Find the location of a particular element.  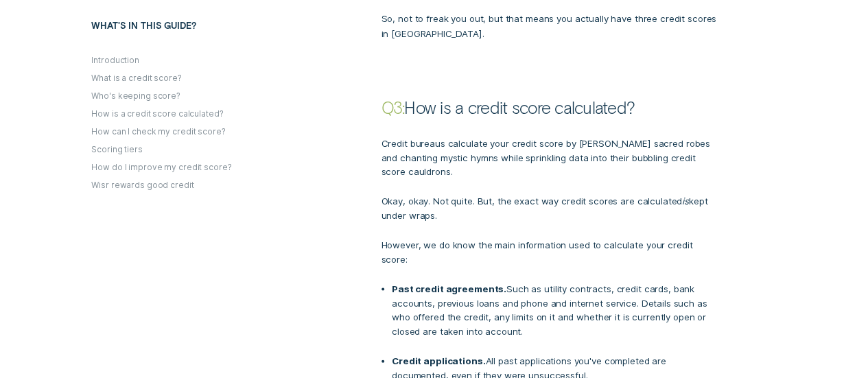

button: How do I improve my credit score? is located at coordinates (162, 167).